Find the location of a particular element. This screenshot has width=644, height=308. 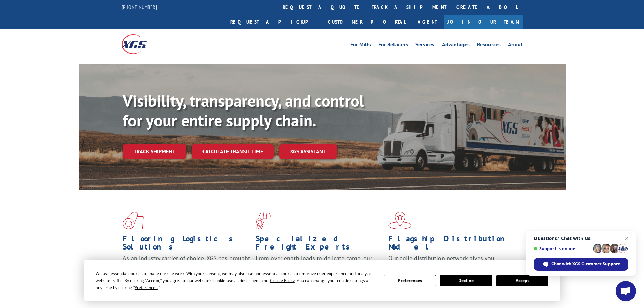

span: Close chat is located at coordinates (627, 238).